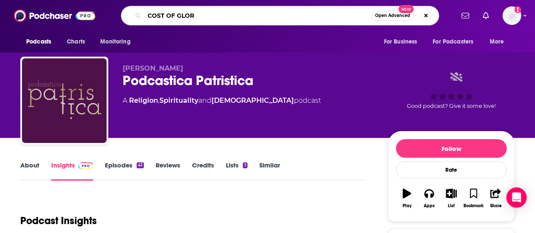 This screenshot has height=233, width=535. What do you see at coordinates (76, 42) in the screenshot?
I see `span: Charts` at bounding box center [76, 42].